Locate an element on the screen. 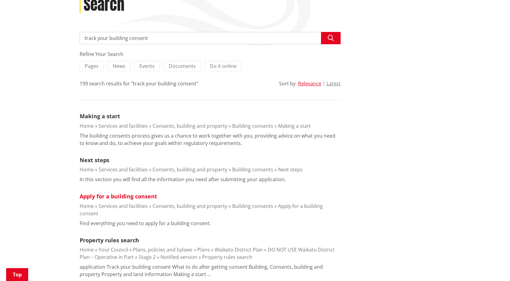 This screenshot has width=510, height=281. p: The building consents process gives us a chance to work together with you, providing advice on wh... is located at coordinates (210, 139).